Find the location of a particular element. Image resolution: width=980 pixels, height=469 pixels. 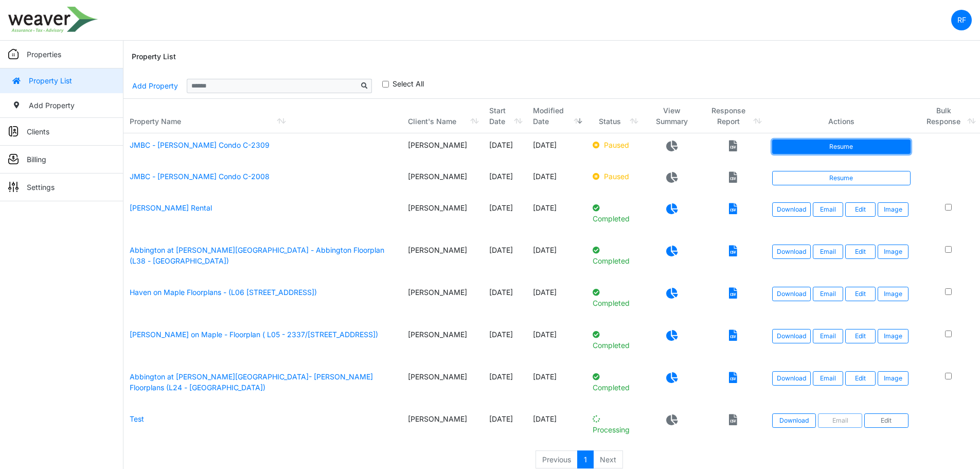

a: RF is located at coordinates (962, 20).